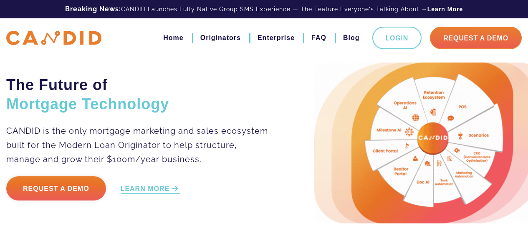  I want to click on a: Home, so click(173, 38).